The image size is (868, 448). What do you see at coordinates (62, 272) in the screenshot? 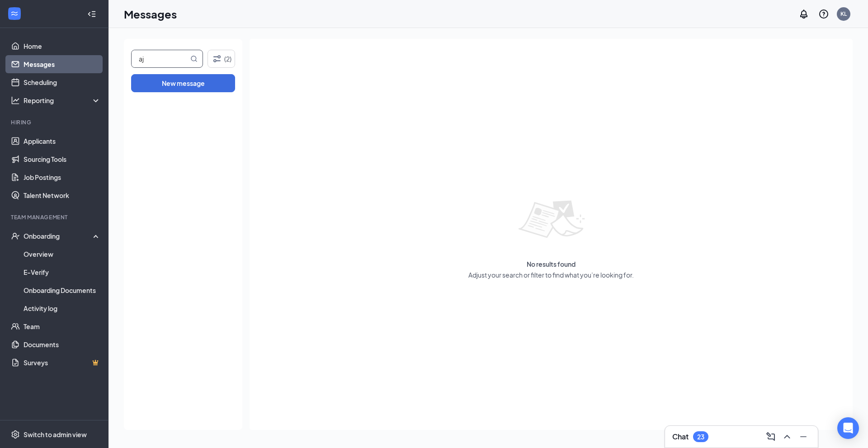
I see `a: E-Verify` at bounding box center [62, 272].